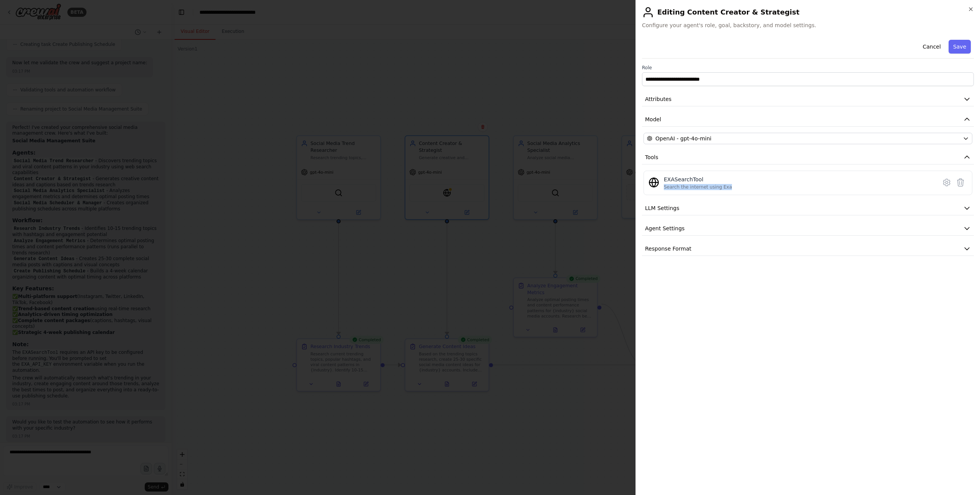 Image resolution: width=980 pixels, height=495 pixels. I want to click on span: Attributes, so click(658, 99).